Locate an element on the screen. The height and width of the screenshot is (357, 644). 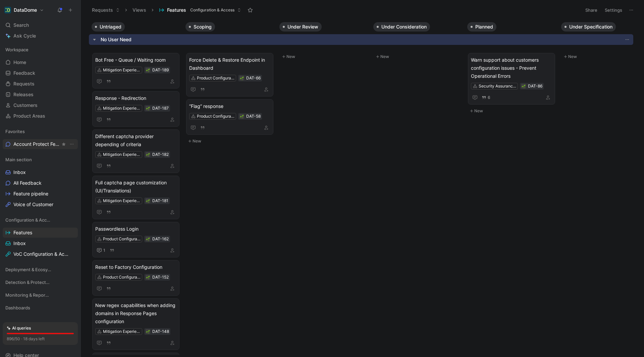
div: DAT-181 is located at coordinates (160, 200).